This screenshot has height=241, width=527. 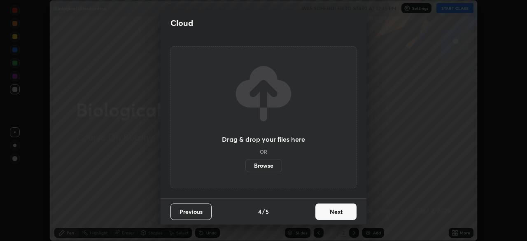 I want to click on button: Previous, so click(x=191, y=212).